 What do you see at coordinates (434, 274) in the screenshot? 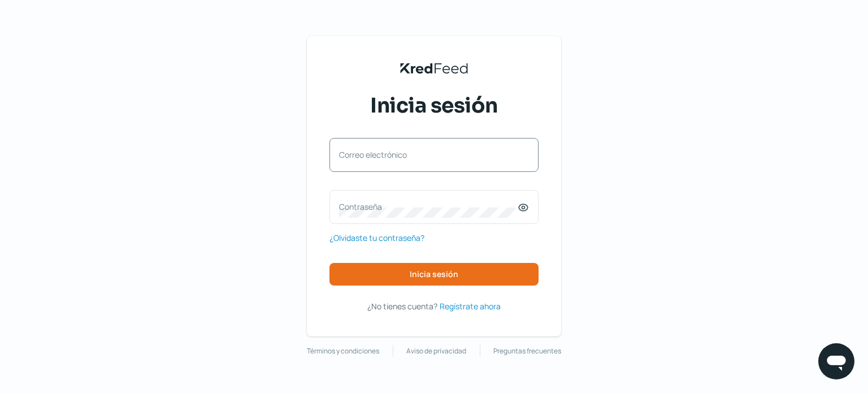
I see `button: Inicia sesión` at bounding box center [434, 274].